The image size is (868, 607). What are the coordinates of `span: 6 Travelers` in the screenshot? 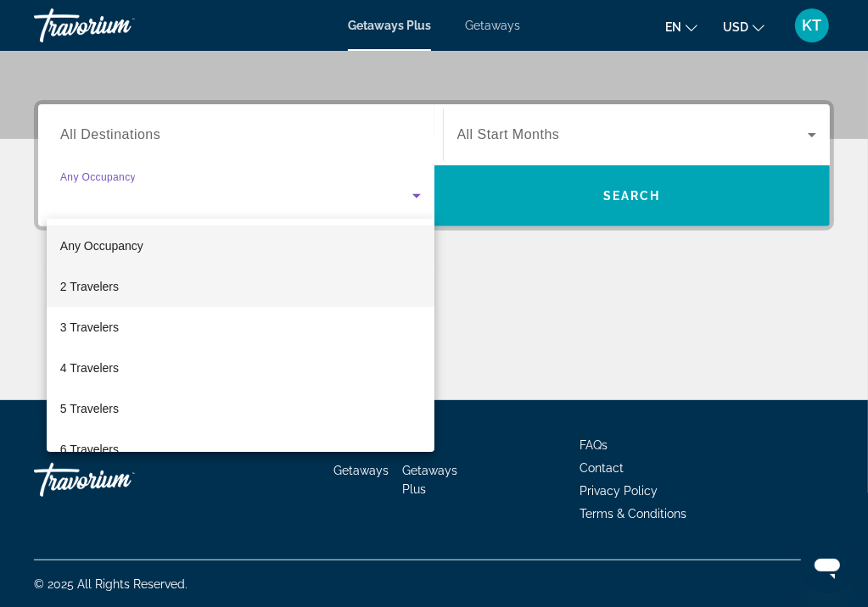 It's located at (89, 449).